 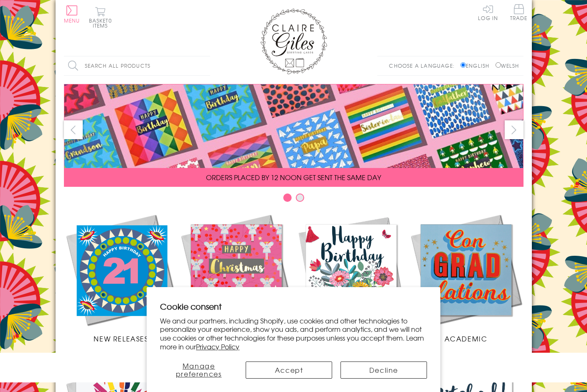 What do you see at coordinates (73, 130) in the screenshot?
I see `button: prev` at bounding box center [73, 130].